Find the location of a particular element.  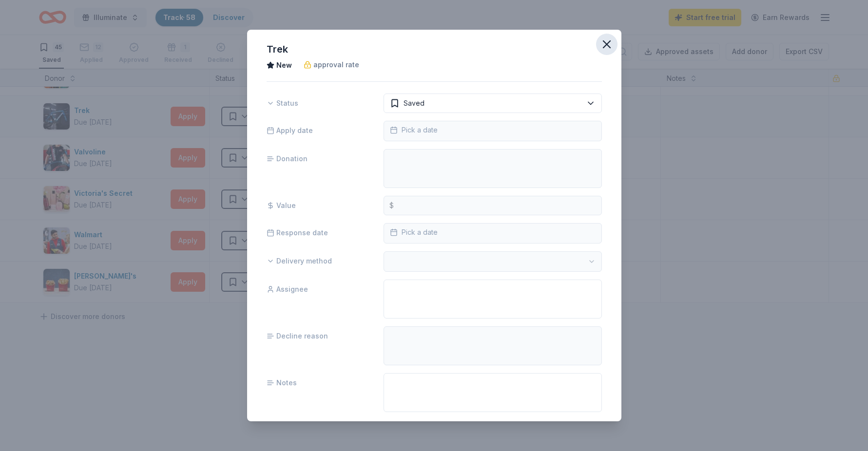

span: Notes is located at coordinates (282, 383).